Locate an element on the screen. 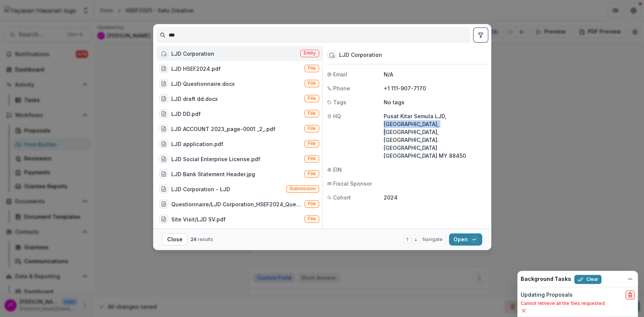 The image size is (644, 317). p: N/A is located at coordinates (435, 74).